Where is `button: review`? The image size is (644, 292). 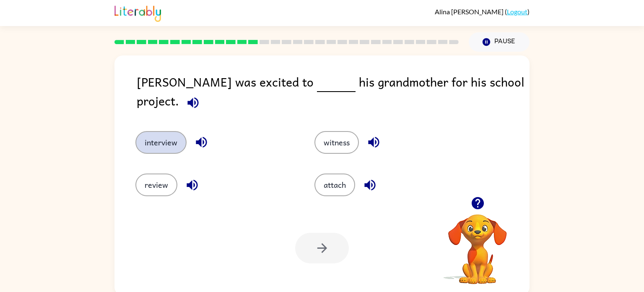
button: review is located at coordinates (156, 185).